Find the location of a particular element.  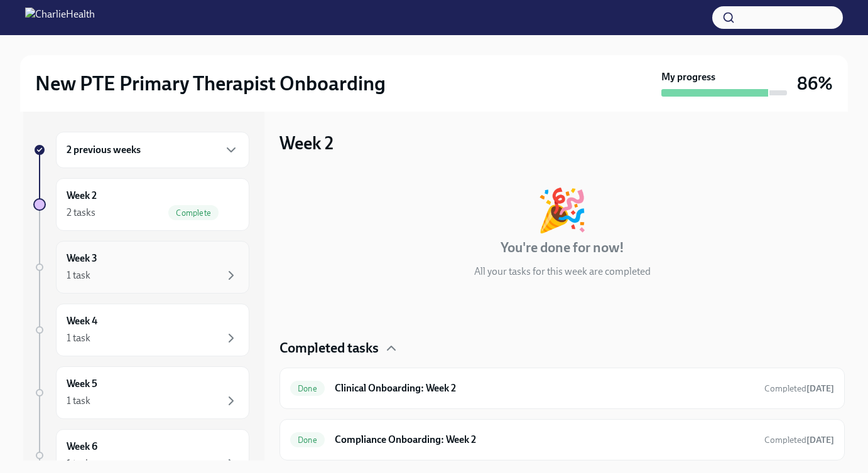

p: All your tasks for this week are completed is located at coordinates (562, 272).